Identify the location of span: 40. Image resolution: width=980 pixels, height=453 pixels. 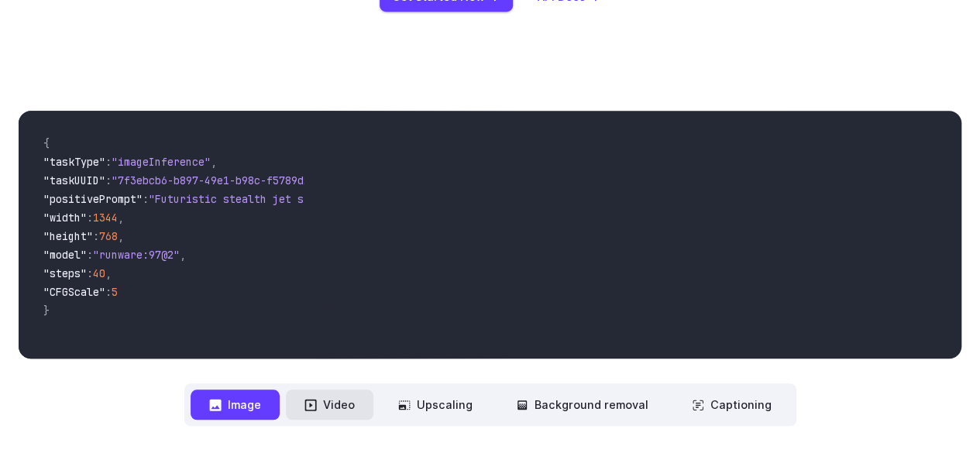
(99, 274).